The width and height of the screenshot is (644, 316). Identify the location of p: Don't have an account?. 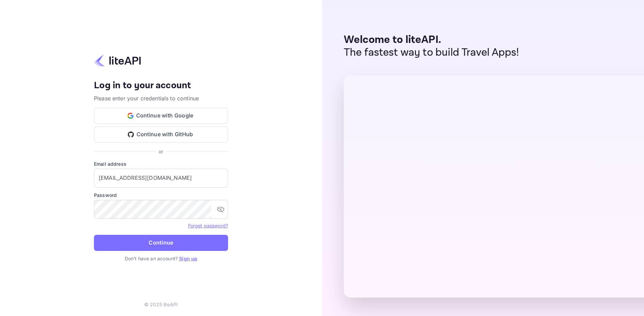
(161, 258).